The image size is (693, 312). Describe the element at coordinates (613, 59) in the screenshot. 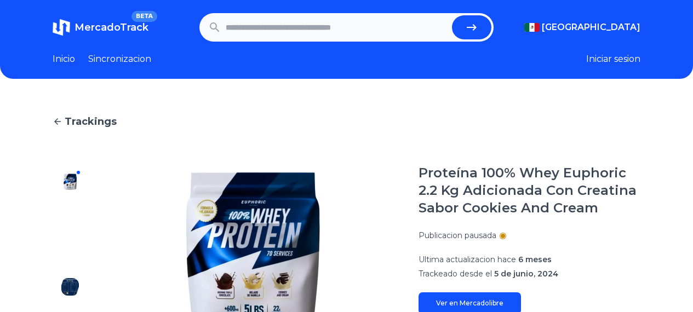

I see `button: Iniciar sesion` at that location.